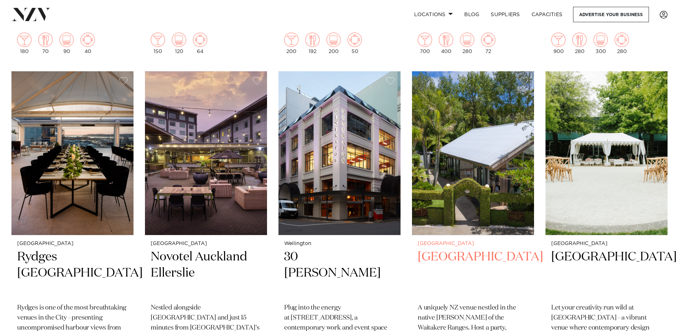 This screenshot has width=679, height=331. I want to click on div: 400, so click(446, 43).